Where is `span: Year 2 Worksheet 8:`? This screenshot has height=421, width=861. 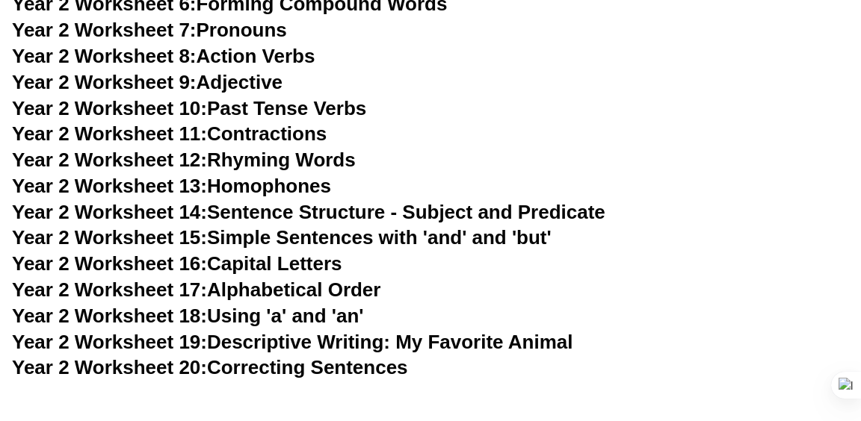 span: Year 2 Worksheet 8: is located at coordinates (104, 56).